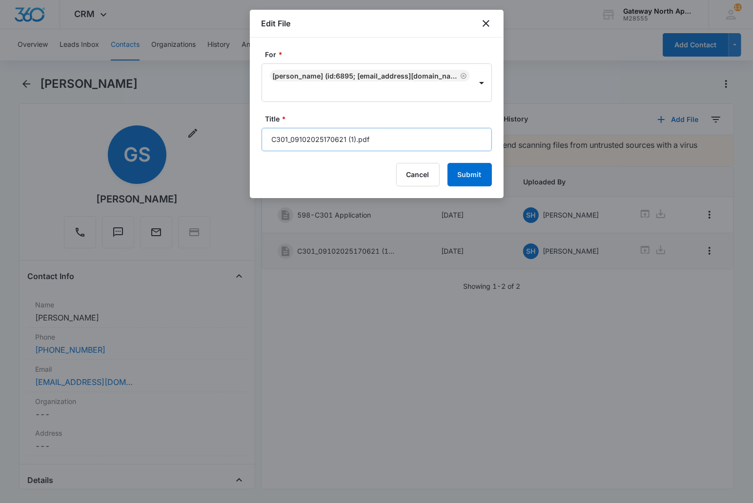 The height and width of the screenshot is (503, 753). What do you see at coordinates (486, 23) in the screenshot?
I see `button: close` at bounding box center [486, 23].